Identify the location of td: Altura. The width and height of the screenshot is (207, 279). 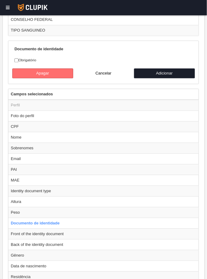
(103, 202).